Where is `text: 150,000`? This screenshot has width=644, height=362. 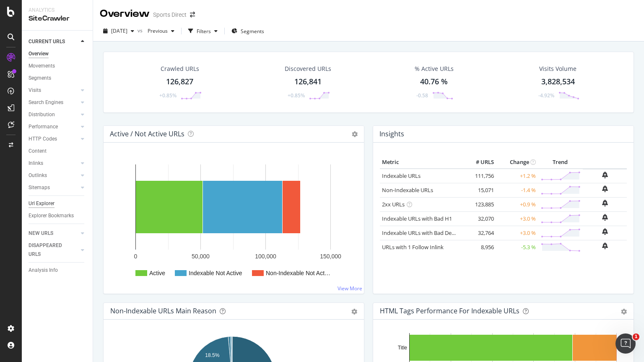 text: 150,000 is located at coordinates (330, 256).